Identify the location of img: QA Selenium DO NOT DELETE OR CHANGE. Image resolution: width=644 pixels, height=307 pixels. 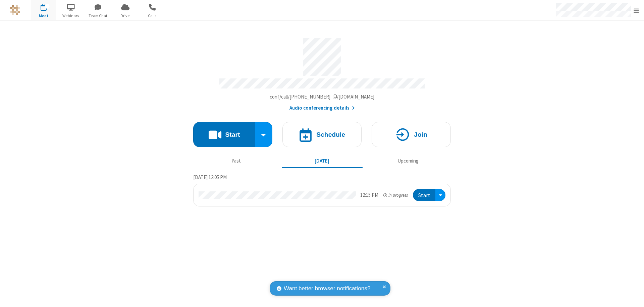
(15, 10).